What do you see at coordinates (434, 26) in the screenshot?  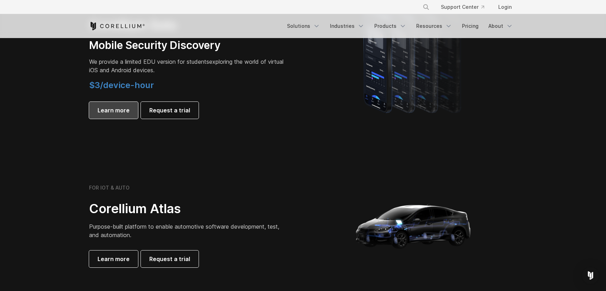 I see `a: Resources` at bounding box center [434, 26].